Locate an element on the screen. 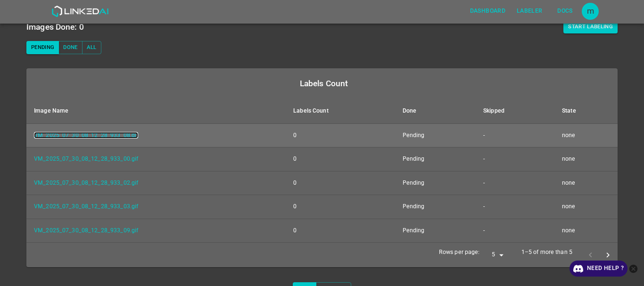 This screenshot has width=644, height=286. a: Docs is located at coordinates (564, 11).